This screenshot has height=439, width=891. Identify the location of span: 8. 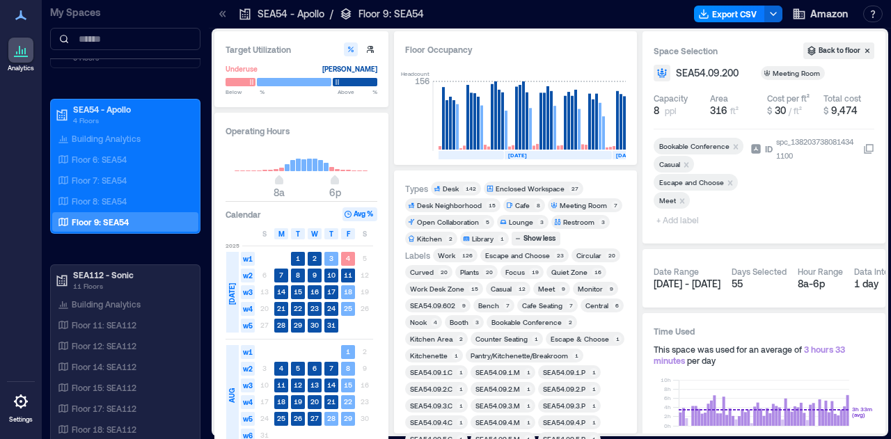
(656, 111).